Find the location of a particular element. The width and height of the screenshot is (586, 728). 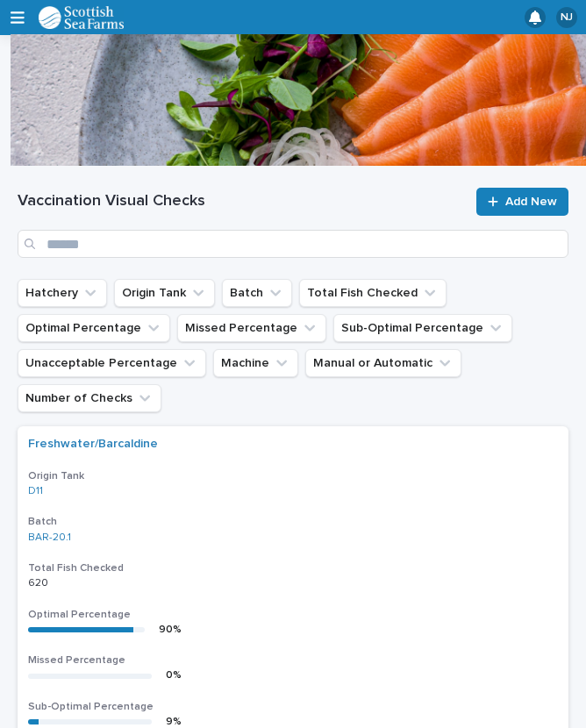

h1: Vaccination Visual Checks is located at coordinates (241, 202).